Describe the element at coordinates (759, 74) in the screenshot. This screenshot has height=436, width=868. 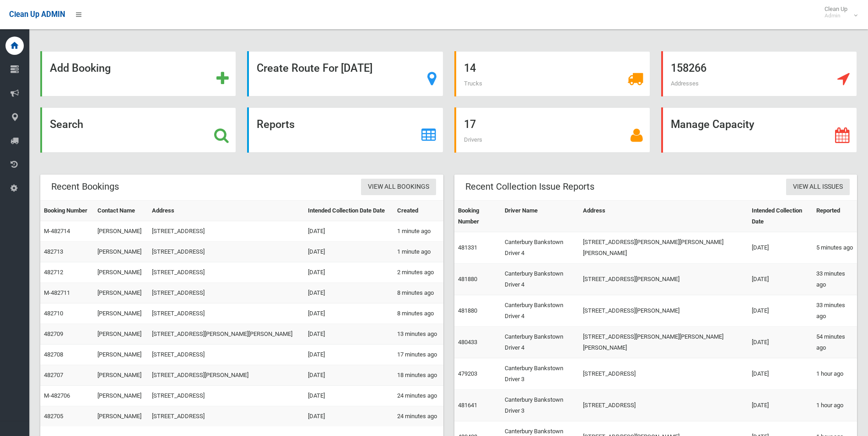
I see `a: 158266 Addresses` at that location.